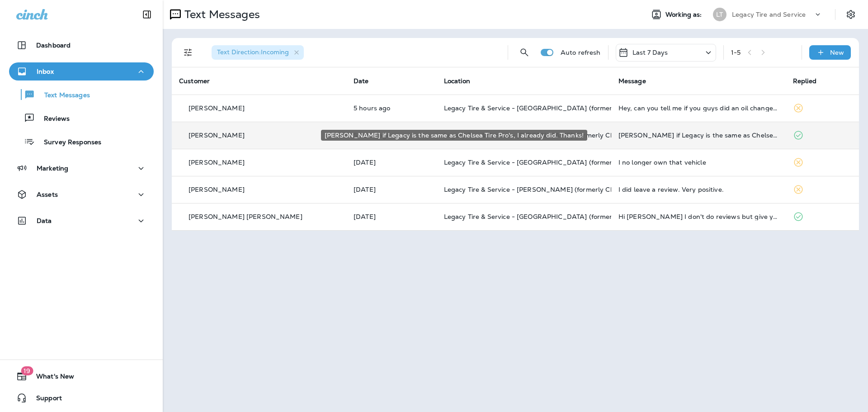 The width and height of the screenshot is (868, 412). What do you see at coordinates (51, 378) in the screenshot?
I see `span: What's New` at bounding box center [51, 378].